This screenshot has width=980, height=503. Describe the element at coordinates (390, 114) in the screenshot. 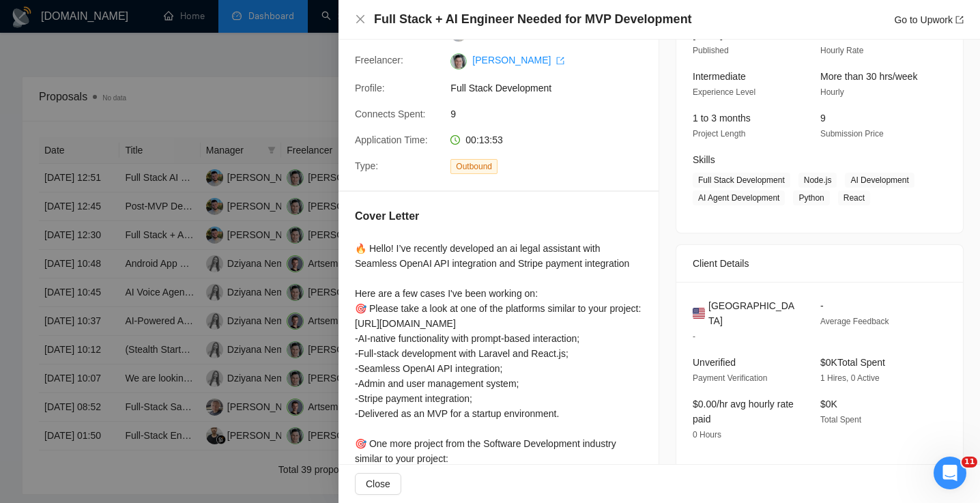

I see `span: Connects Spent:` at that location.